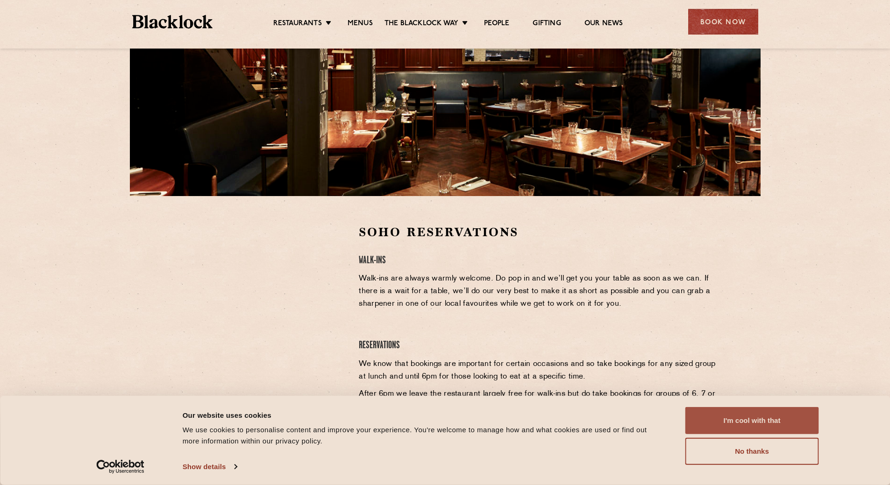 The image size is (890, 485). What do you see at coordinates (497, 24) in the screenshot?
I see `a: People` at bounding box center [497, 24].